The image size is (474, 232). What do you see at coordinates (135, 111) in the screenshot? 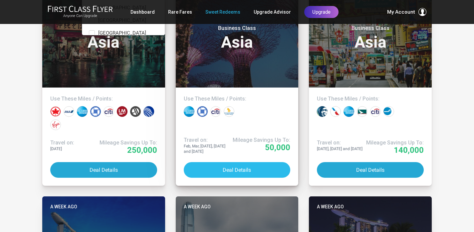
I see `div: Marriott points` at bounding box center [135, 111].